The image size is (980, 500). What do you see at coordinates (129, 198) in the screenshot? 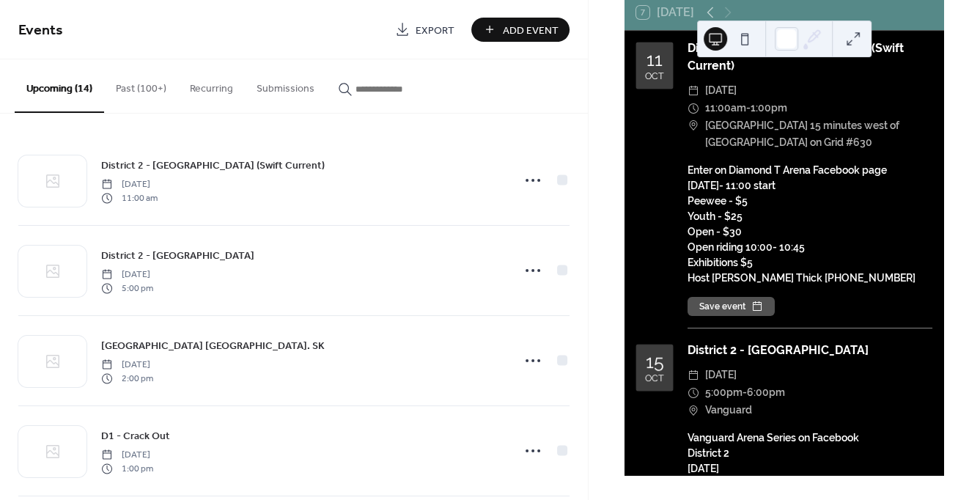
I see `span: 11:00 am` at bounding box center [129, 198].